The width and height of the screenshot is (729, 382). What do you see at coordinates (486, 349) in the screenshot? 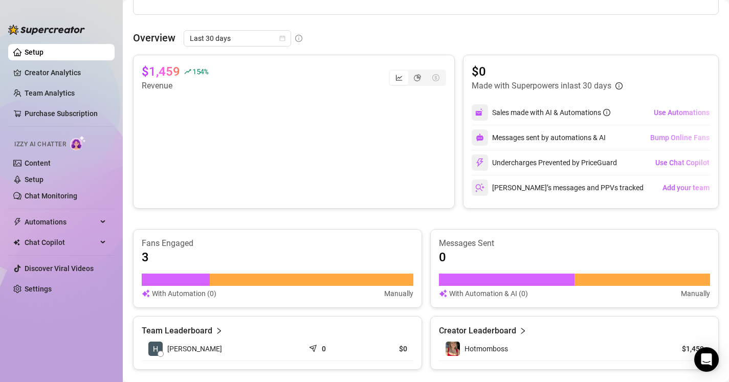
I see `span: Hotmomboss` at bounding box center [486, 349].